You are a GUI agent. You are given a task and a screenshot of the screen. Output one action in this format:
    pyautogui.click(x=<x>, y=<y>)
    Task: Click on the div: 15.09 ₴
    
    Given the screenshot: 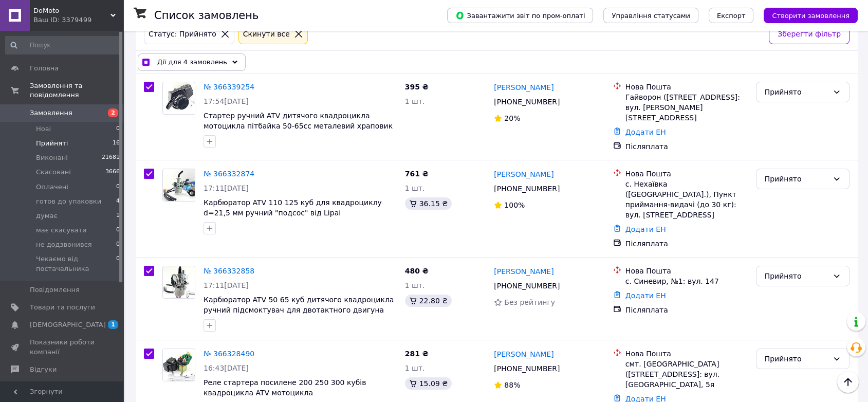 What is the action you would take?
    pyautogui.click(x=428, y=384)
    